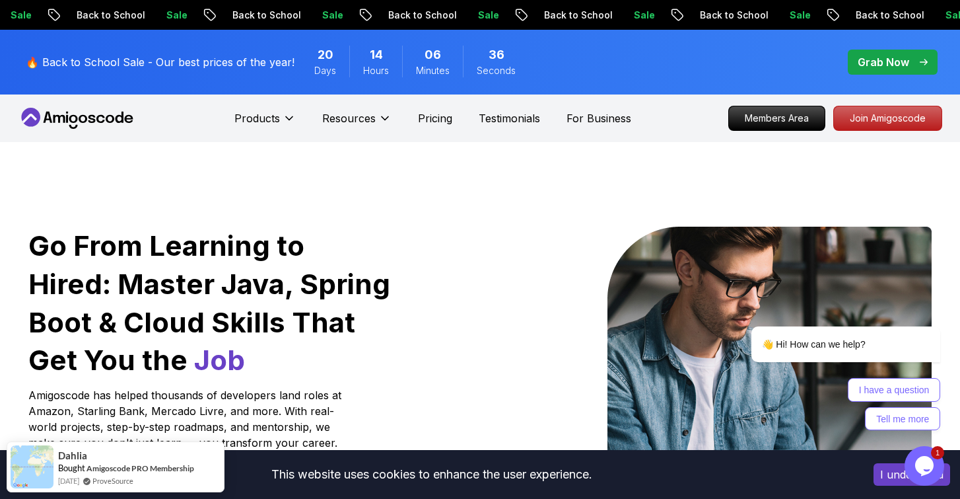 Image resolution: width=960 pixels, height=499 pixels. I want to click on span: Seconds, so click(496, 71).